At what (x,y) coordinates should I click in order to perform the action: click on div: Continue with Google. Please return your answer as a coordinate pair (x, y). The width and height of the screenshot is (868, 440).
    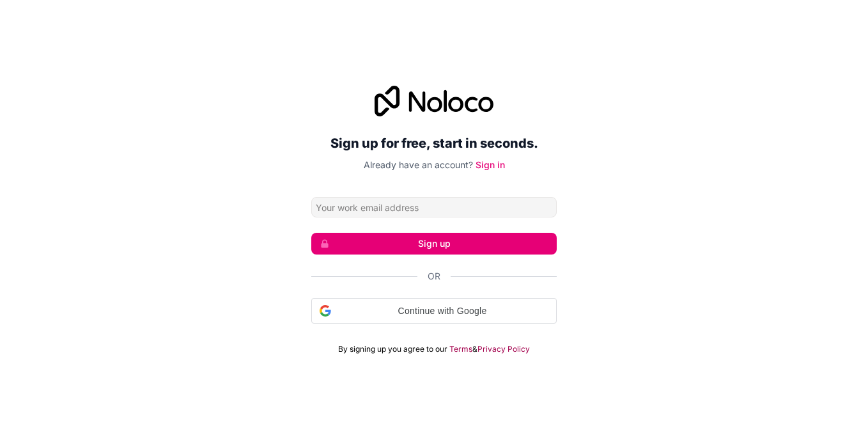
    Looking at the image, I should click on (434, 311).